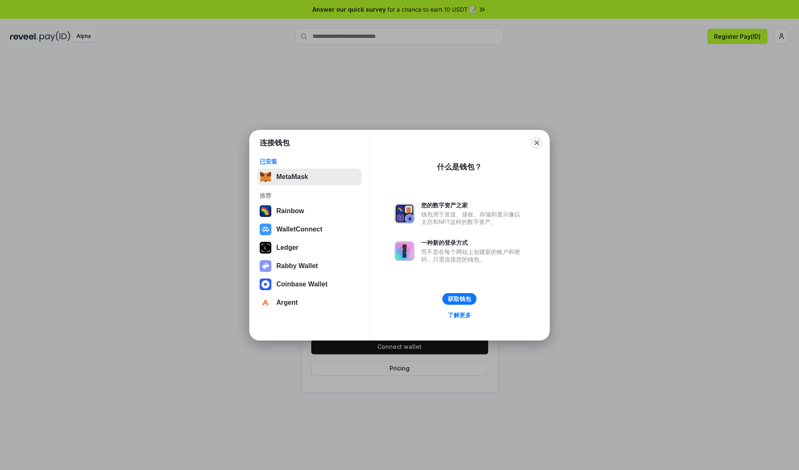 Image resolution: width=799 pixels, height=470 pixels. What do you see at coordinates (459, 167) in the screenshot?
I see `div: 什么是钱包？` at bounding box center [459, 167].